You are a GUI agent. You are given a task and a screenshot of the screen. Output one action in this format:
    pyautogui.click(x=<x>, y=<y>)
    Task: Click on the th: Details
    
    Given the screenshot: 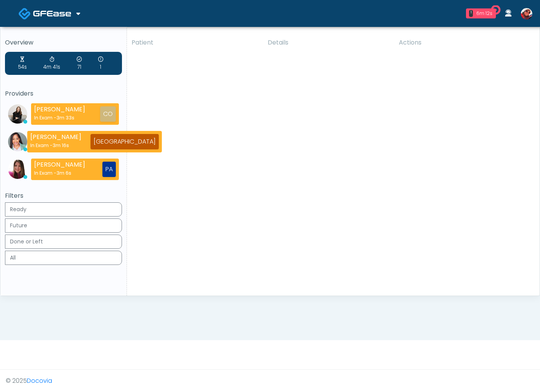 What is the action you would take?
    pyautogui.click(x=329, y=42)
    